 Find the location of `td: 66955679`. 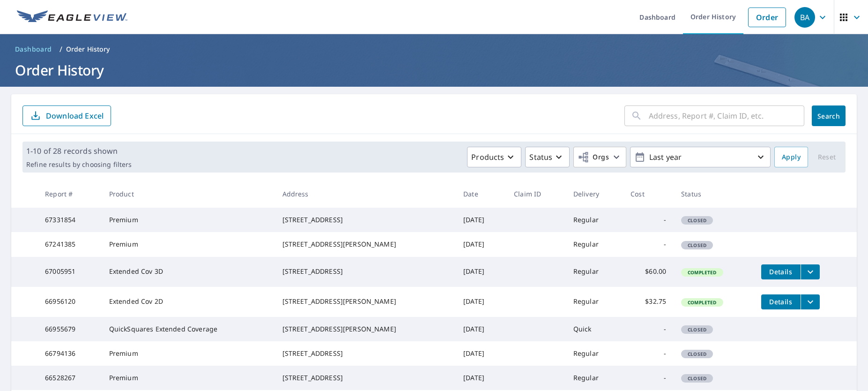

td: 66955679 is located at coordinates (69, 329).